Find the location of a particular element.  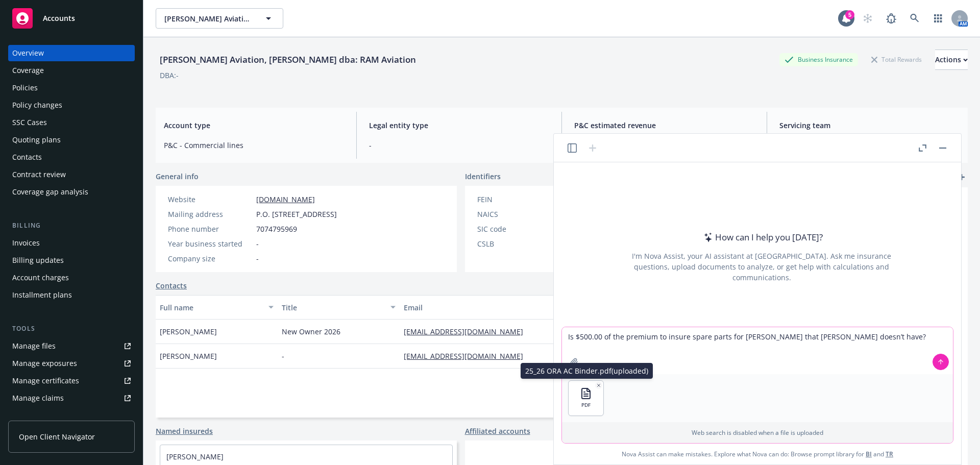

span: Legal entity type is located at coordinates (459, 125).